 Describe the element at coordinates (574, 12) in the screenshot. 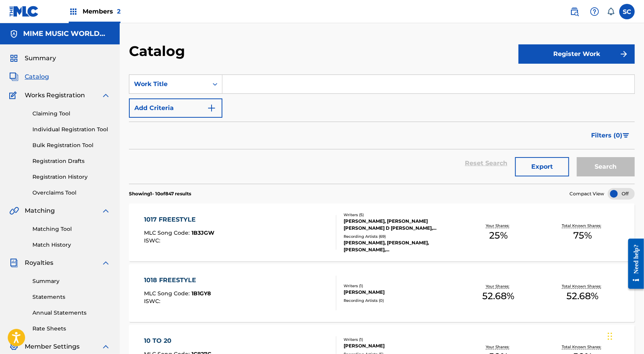

I see `a: Public Search` at that location.